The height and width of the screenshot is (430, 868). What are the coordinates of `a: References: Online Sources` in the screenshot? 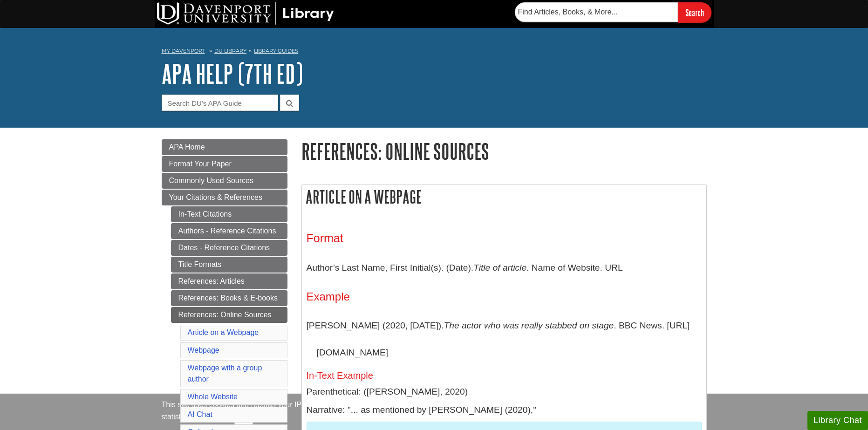 It's located at (229, 315).